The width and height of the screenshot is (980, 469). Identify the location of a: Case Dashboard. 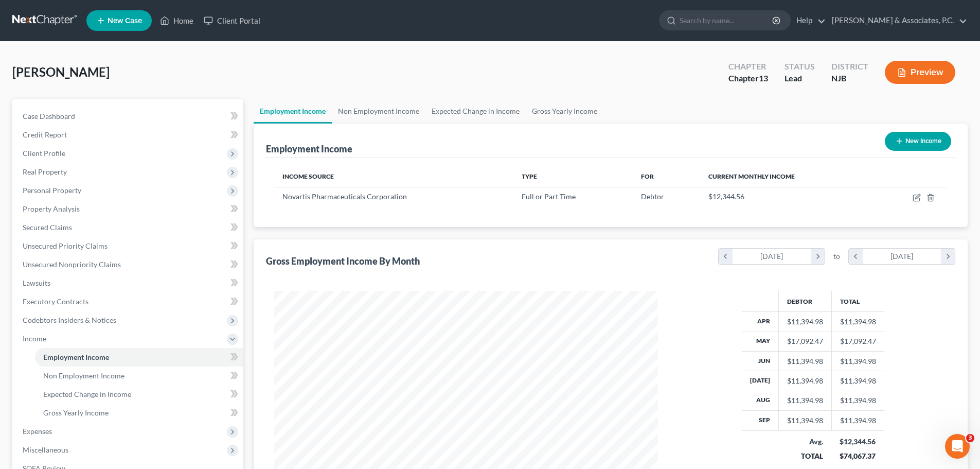
(129, 117).